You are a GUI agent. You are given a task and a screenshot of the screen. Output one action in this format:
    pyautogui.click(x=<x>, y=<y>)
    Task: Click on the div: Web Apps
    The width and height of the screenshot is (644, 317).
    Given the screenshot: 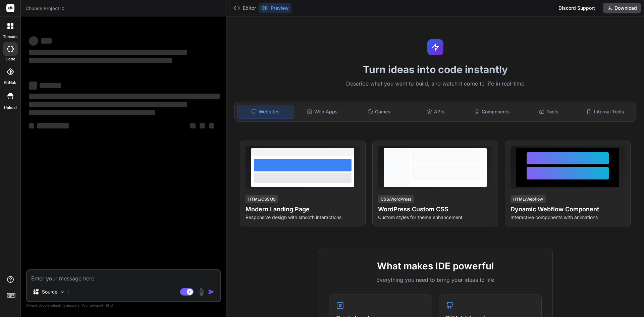 What is the action you would take?
    pyautogui.click(x=322, y=112)
    